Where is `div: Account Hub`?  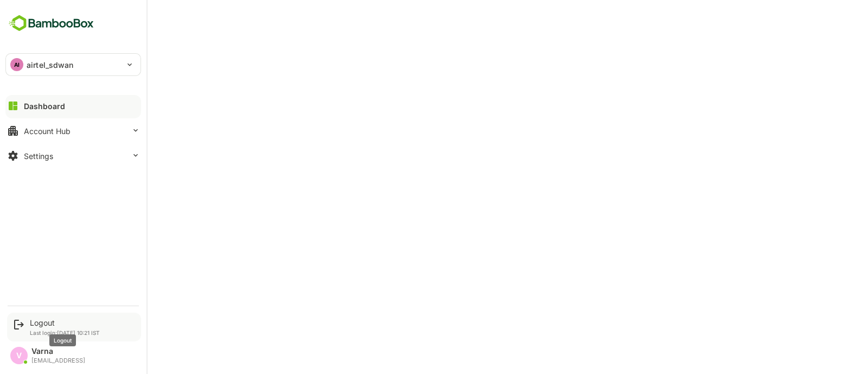
div: Account Hub is located at coordinates (47, 131).